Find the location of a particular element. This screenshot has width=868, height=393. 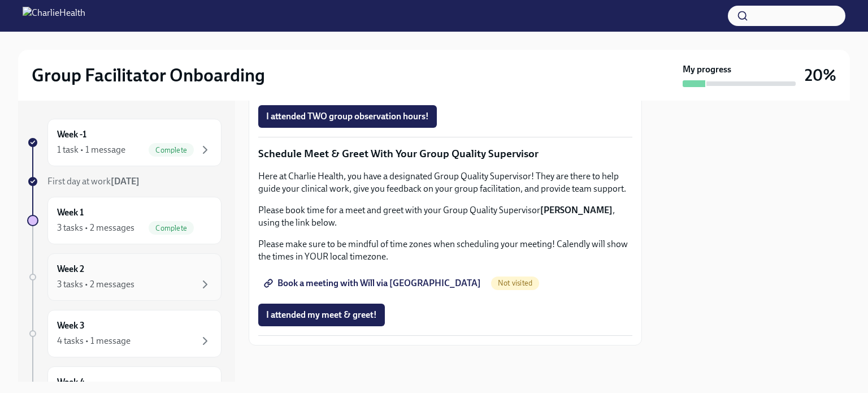

div: 1 task • 1 message is located at coordinates (91, 150).